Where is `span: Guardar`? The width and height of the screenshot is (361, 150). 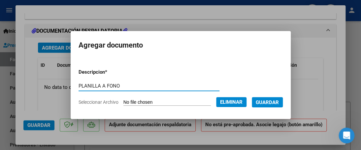
span: Guardar is located at coordinates (267, 102).